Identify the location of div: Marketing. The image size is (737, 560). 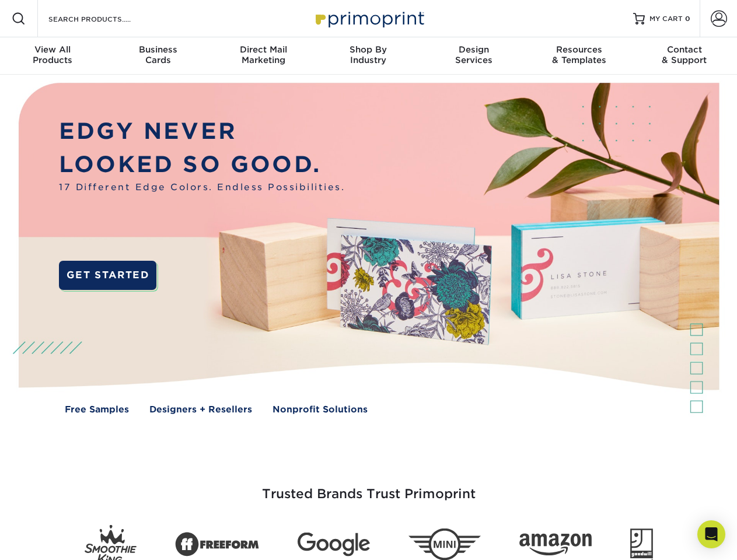
(263, 55).